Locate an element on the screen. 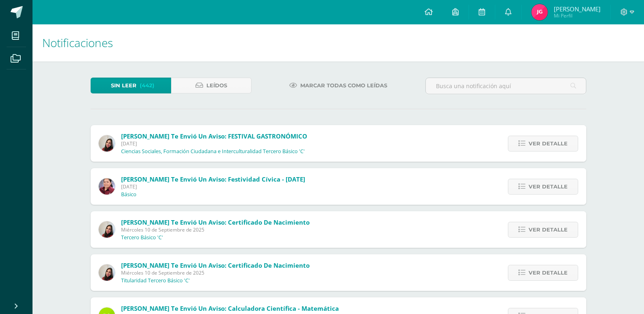 This screenshot has width=644, height=314. p: Titularidad Tercero Básico 'C' is located at coordinates (155, 281).